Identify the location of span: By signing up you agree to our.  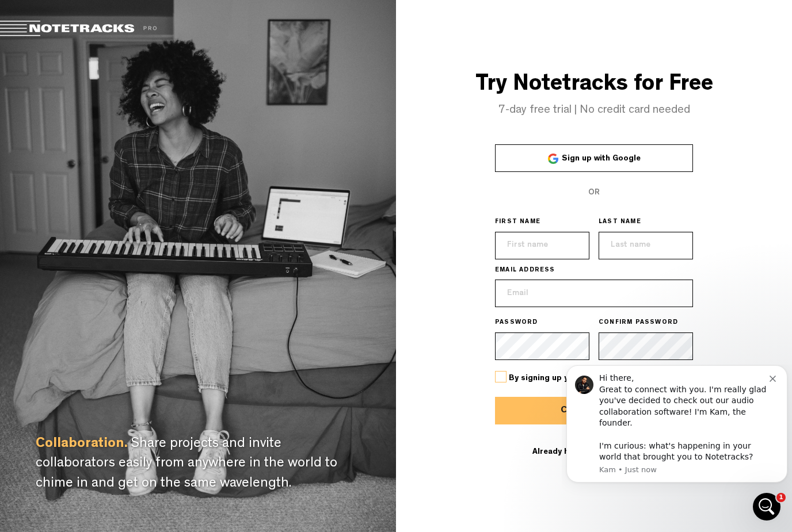
(576, 379).